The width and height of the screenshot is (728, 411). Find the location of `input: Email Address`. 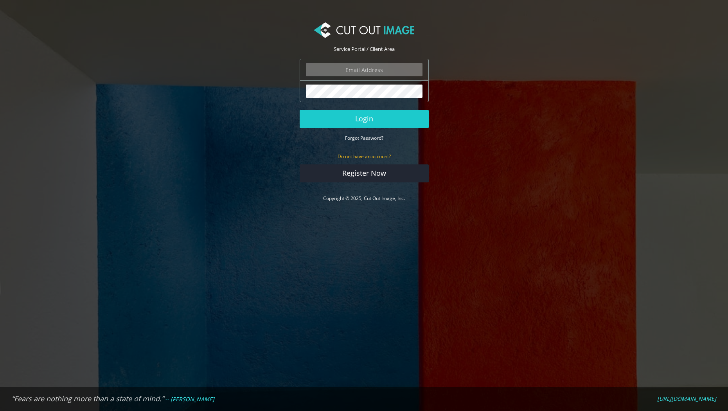

input: Email Address is located at coordinates (364, 70).